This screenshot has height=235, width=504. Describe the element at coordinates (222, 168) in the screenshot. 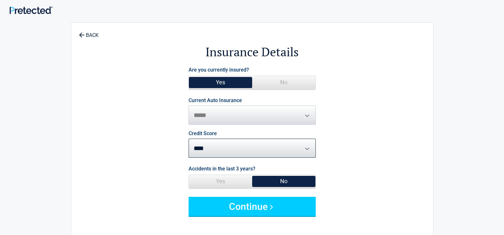

I see `label: Accidents in the last 3 years?` at that location.